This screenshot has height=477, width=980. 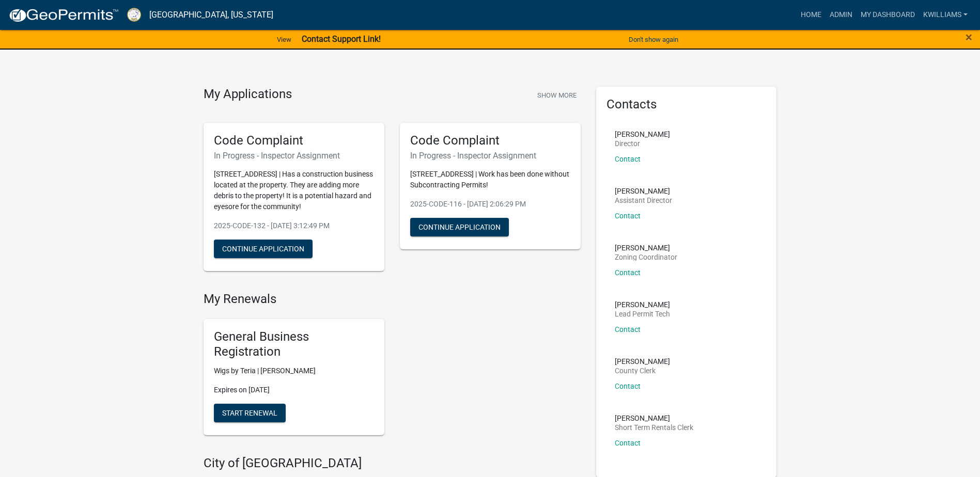 What do you see at coordinates (644, 200) in the screenshot?
I see `p: Assistant Director` at bounding box center [644, 200].